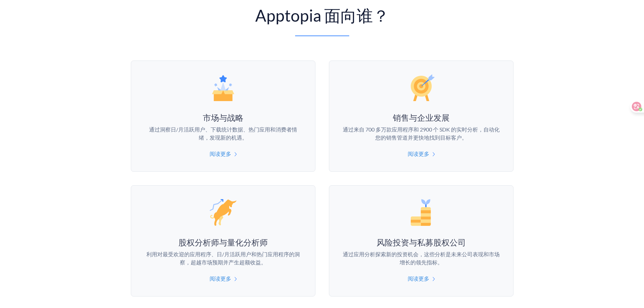 Image resolution: width=644 pixels, height=308 pixels. What do you see at coordinates (421, 258) in the screenshot?
I see `font: 通过应用分析探索新的投资机会，这些分析是未来公司表现和市场增长的领先指标。` at bounding box center [421, 258].